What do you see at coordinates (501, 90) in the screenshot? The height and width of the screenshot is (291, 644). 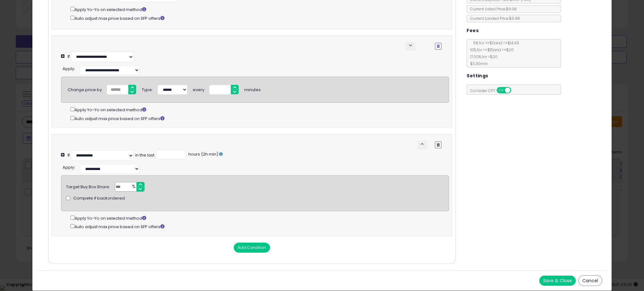 I see `span: ON` at bounding box center [501, 90].